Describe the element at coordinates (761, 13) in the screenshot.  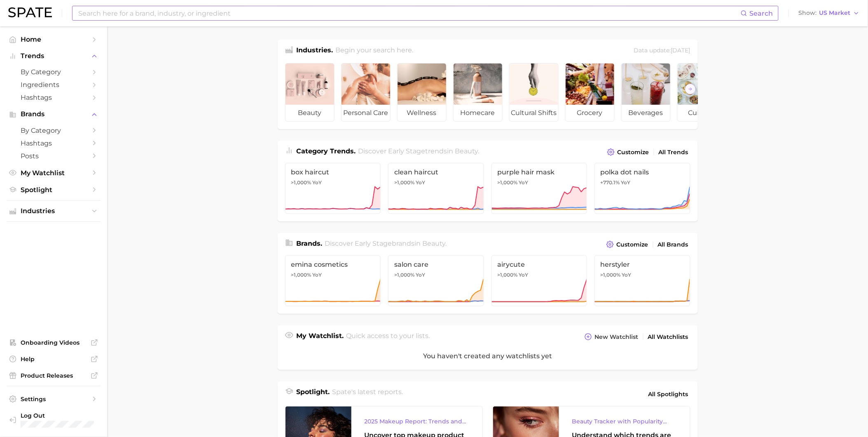
I see `span: Search` at that location.